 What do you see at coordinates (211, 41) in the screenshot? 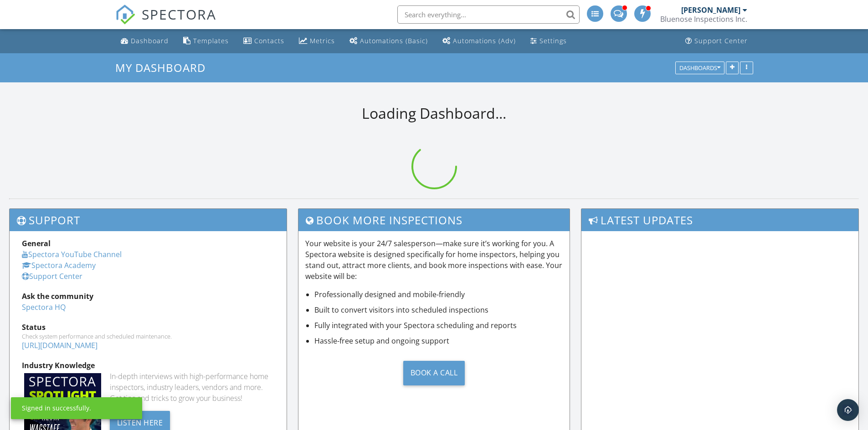
I see `div: Templates` at bounding box center [211, 41].